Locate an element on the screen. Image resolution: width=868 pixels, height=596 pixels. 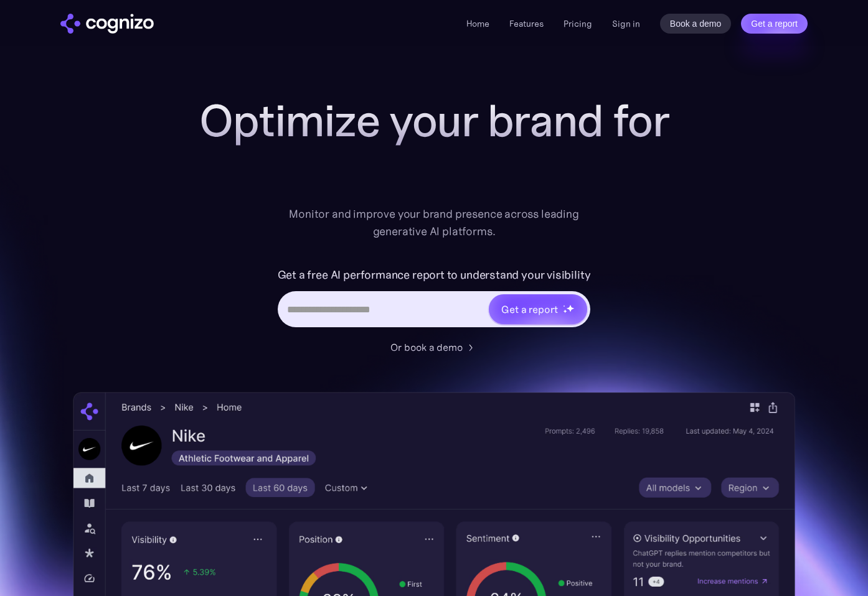
a: Features is located at coordinates (526, 24).